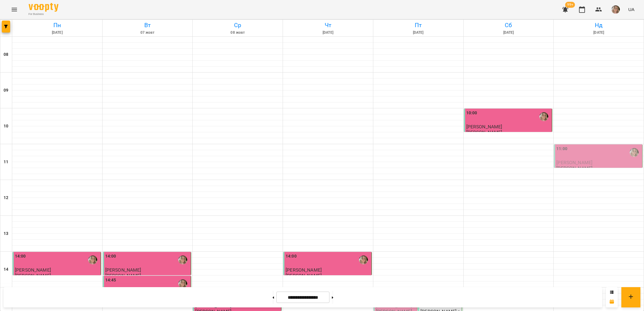 This screenshot has width=644, height=311. Describe the element at coordinates (562, 149) in the screenshot. I see `label: 11:00` at that location.